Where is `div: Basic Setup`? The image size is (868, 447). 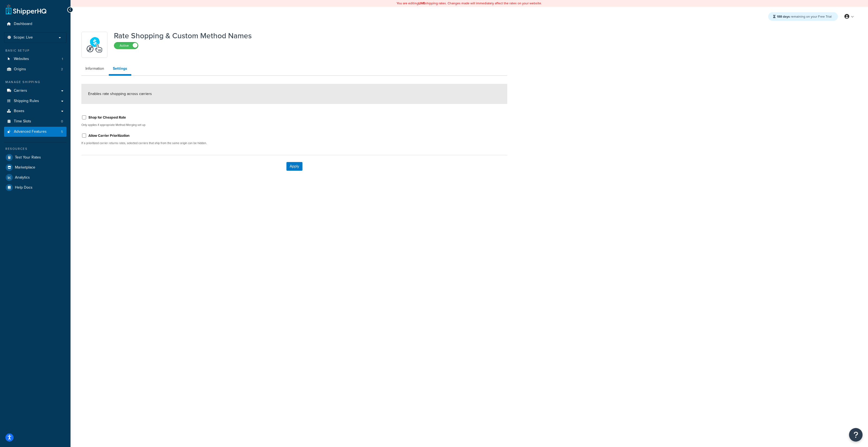
div: Basic Setup is located at coordinates (35, 51).